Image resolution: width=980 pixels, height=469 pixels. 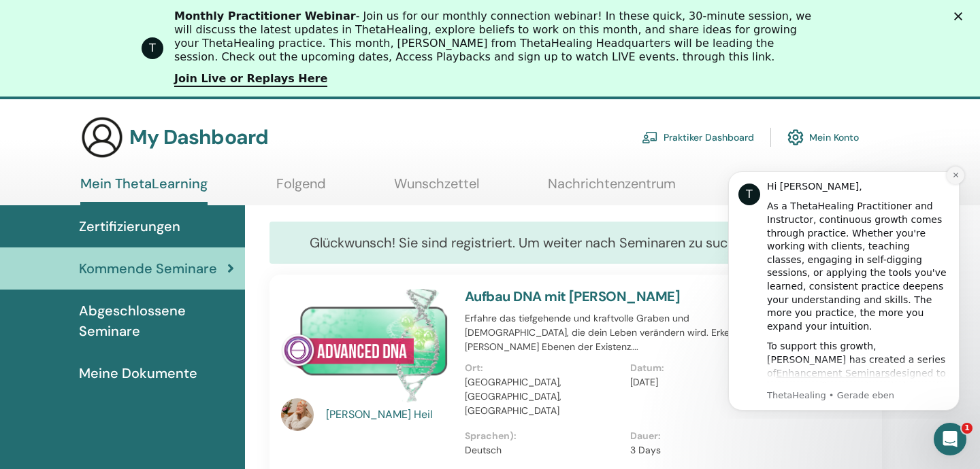 I want to click on p: Ort :, so click(x=543, y=367).